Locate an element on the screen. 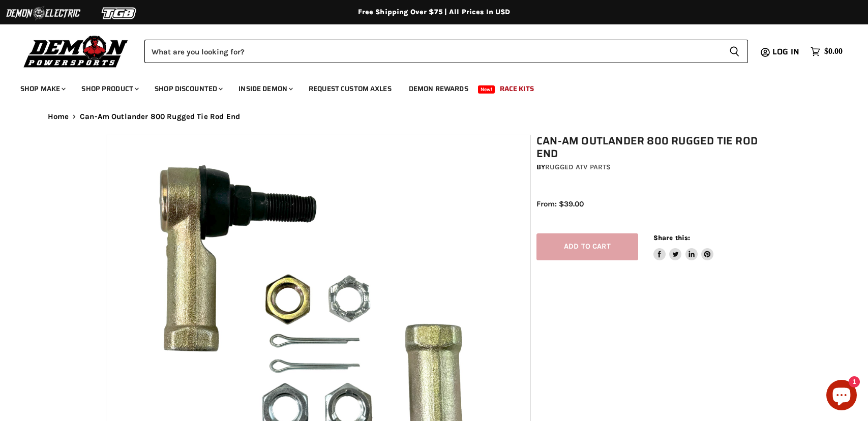  a: Demon Rewards is located at coordinates (439, 88).